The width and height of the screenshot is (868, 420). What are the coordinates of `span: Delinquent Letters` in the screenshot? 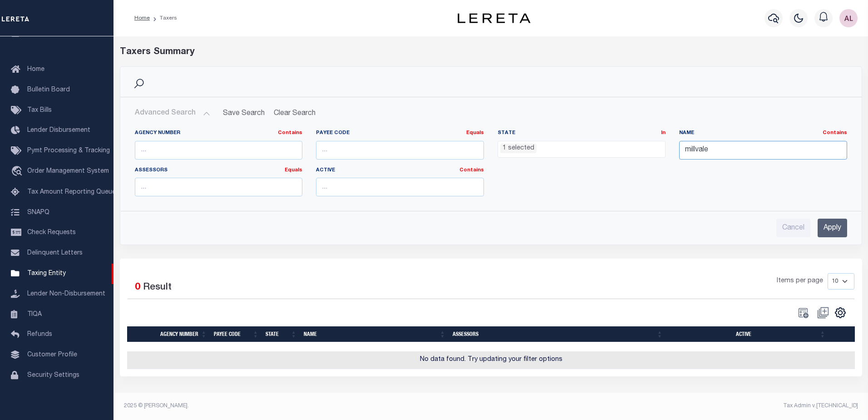 It's located at (55, 253).